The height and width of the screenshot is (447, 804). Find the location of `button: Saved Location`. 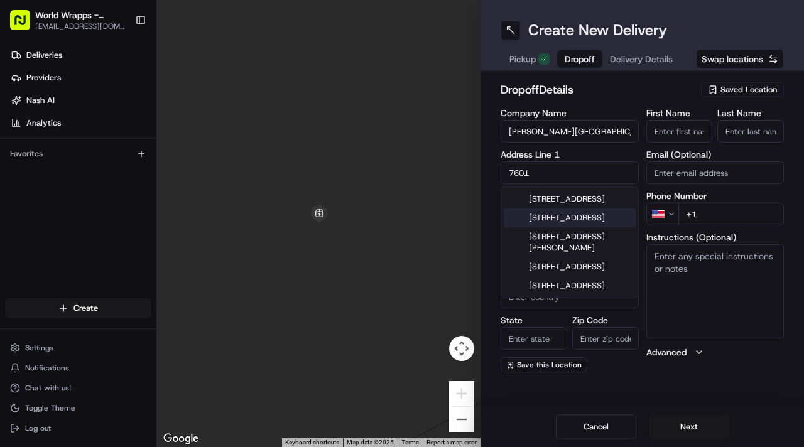

button: Saved Location is located at coordinates (743, 90).